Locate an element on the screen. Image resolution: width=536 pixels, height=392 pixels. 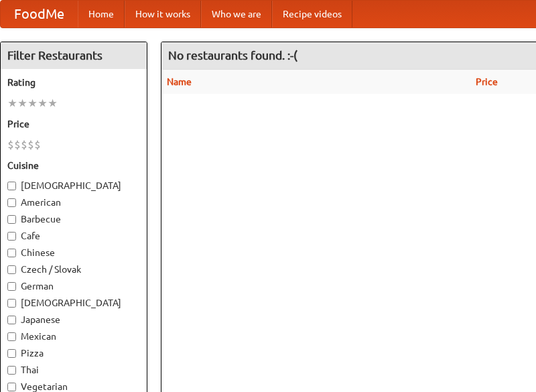
input: Chinese is located at coordinates (11, 253).